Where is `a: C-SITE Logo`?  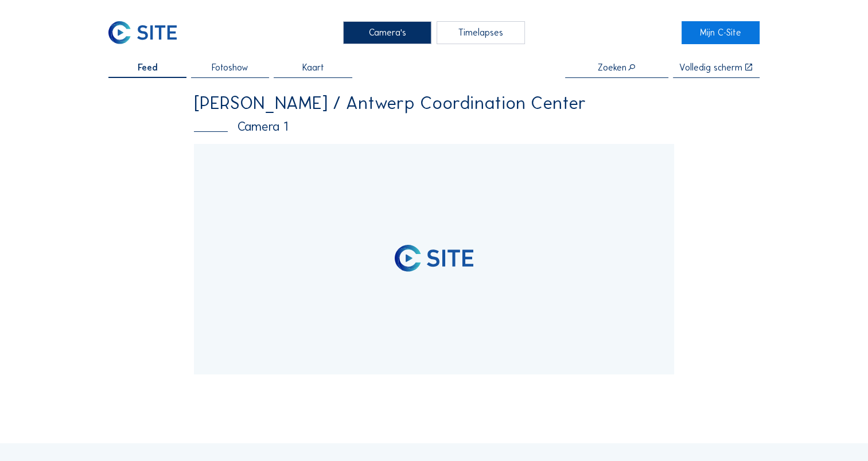 a: C-SITE Logo is located at coordinates (147, 33).